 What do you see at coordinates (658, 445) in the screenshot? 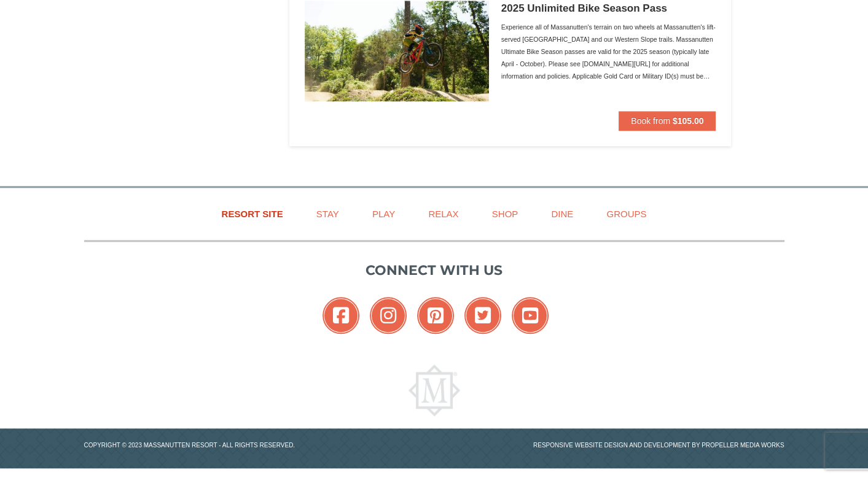
I see `a: Responsive website design and development by Propeller Media Works` at bounding box center [658, 445].